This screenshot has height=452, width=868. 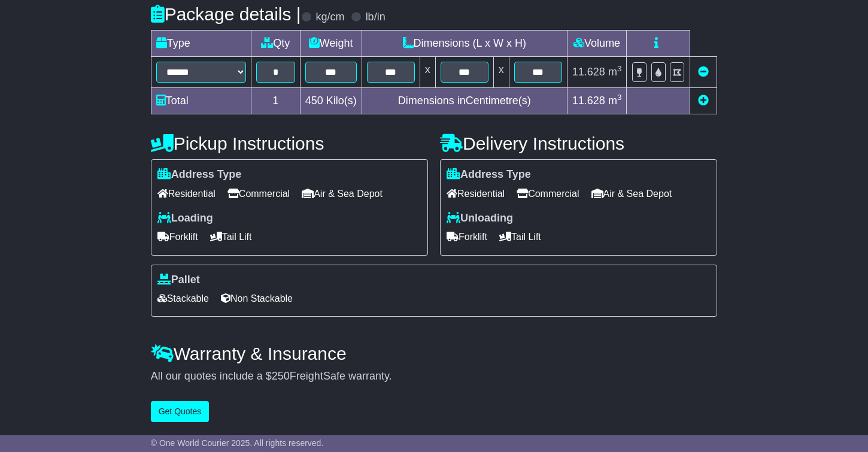 What do you see at coordinates (464, 101) in the screenshot?
I see `td: Dimensions in Centimetre(s)` at bounding box center [464, 101].